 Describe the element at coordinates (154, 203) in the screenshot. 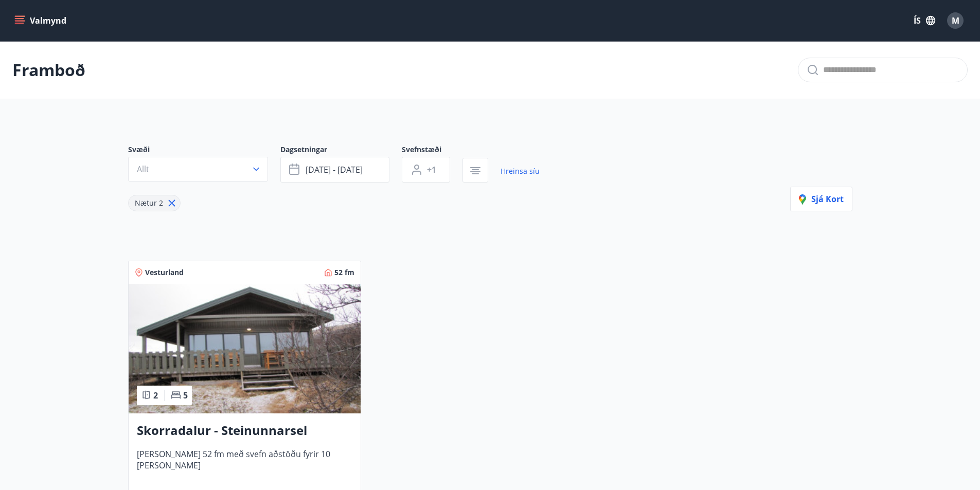

I see `div: Nætur 2` at that location.